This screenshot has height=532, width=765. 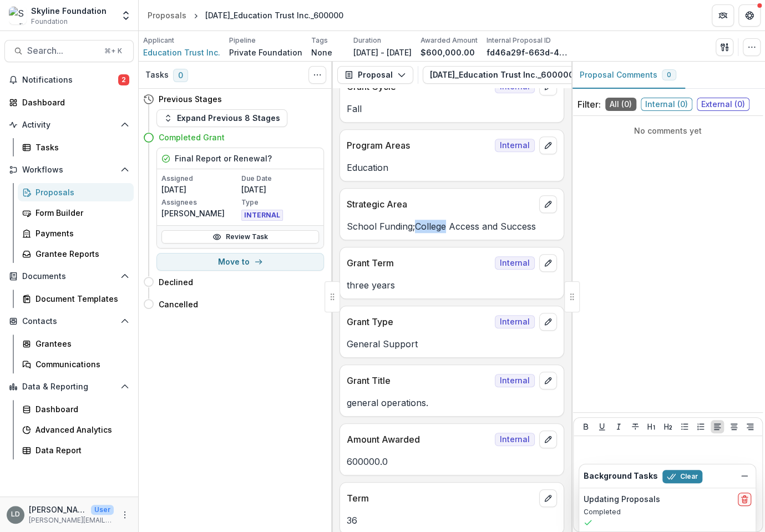 I want to click on a: Grantee Reports, so click(x=76, y=253).